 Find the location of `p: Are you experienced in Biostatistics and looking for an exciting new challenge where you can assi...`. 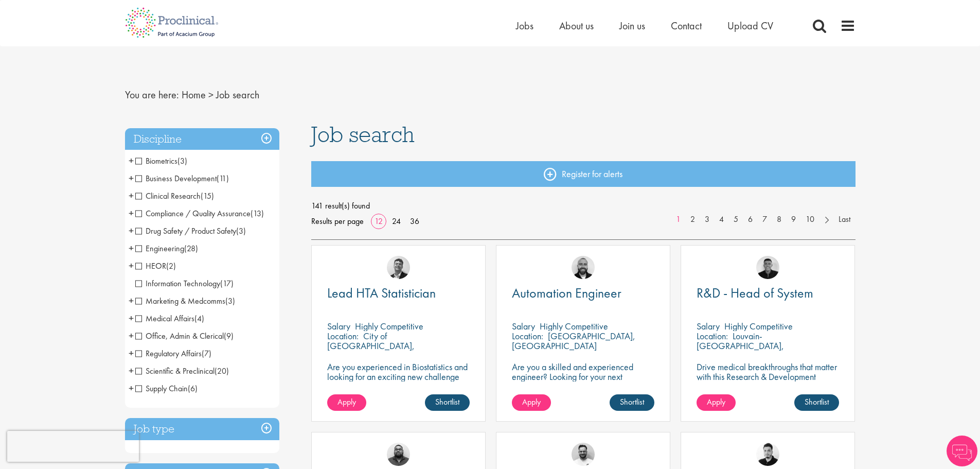

p: Are you experienced in Biostatistics and looking for an exciting new challenge where you can assi... is located at coordinates (398, 382).